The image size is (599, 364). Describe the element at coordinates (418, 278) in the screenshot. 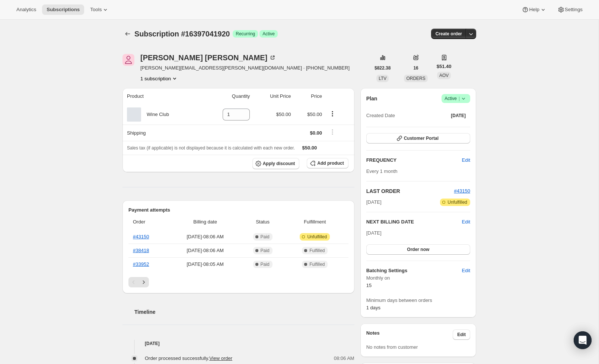

I see `span: Monthly on` at that location.